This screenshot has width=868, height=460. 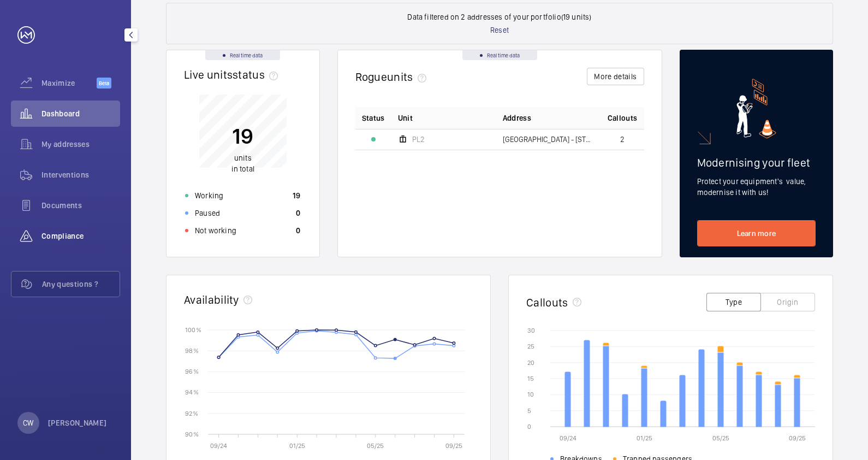 I want to click on span: Callouts, so click(x=622, y=118).